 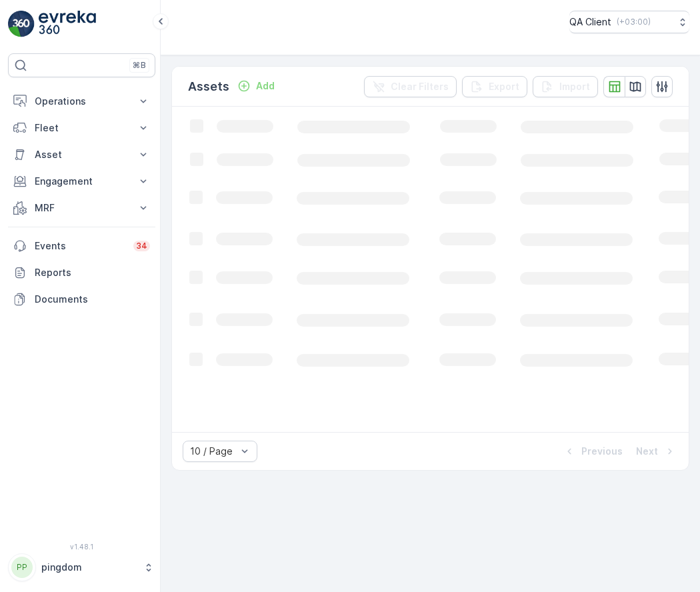 What do you see at coordinates (81, 272) in the screenshot?
I see `a: Reports` at bounding box center [81, 272].